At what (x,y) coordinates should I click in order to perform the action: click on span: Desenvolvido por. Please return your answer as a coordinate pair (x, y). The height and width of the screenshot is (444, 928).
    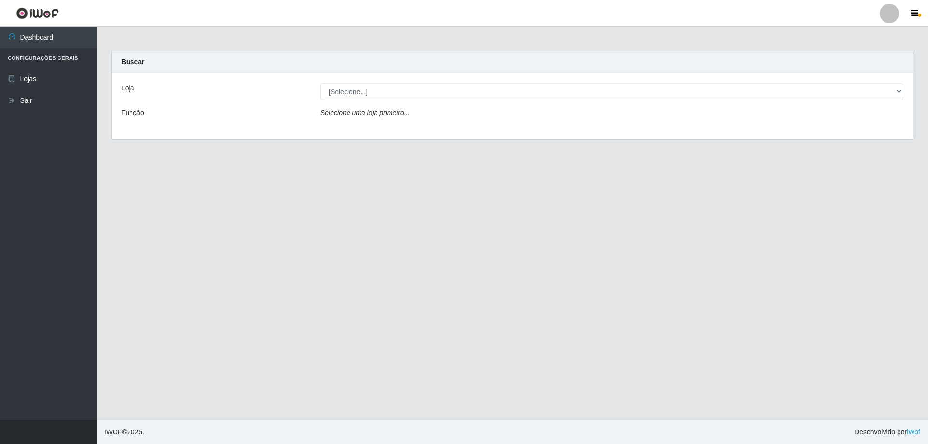
    Looking at the image, I should click on (888, 432).